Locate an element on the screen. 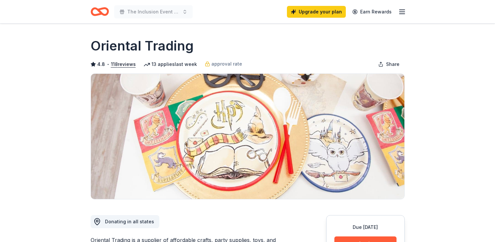  button: Share is located at coordinates (389, 64).